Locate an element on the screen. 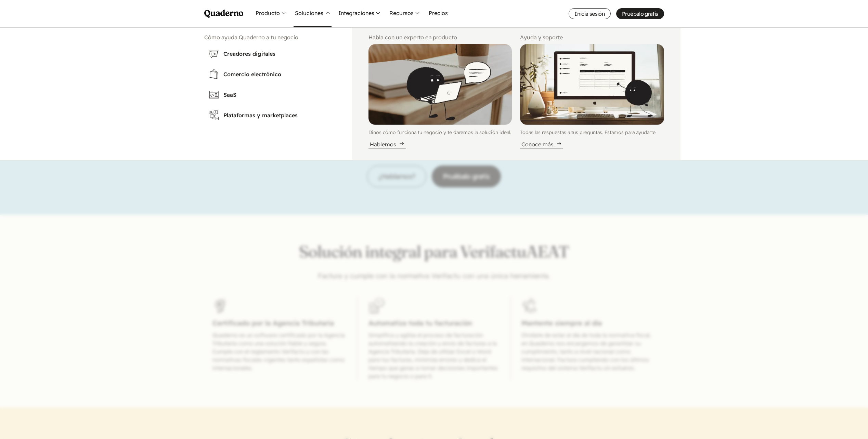 The image size is (868, 439). div: Hablemos is located at coordinates (387, 145).